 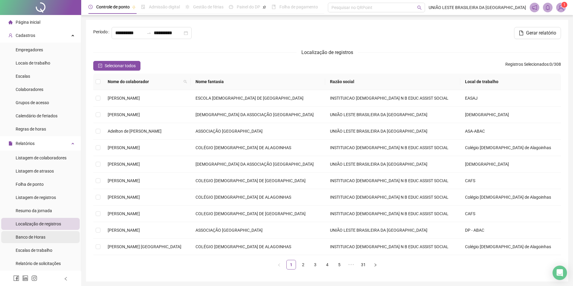 I want to click on td: EASAJ, so click(x=510, y=98).